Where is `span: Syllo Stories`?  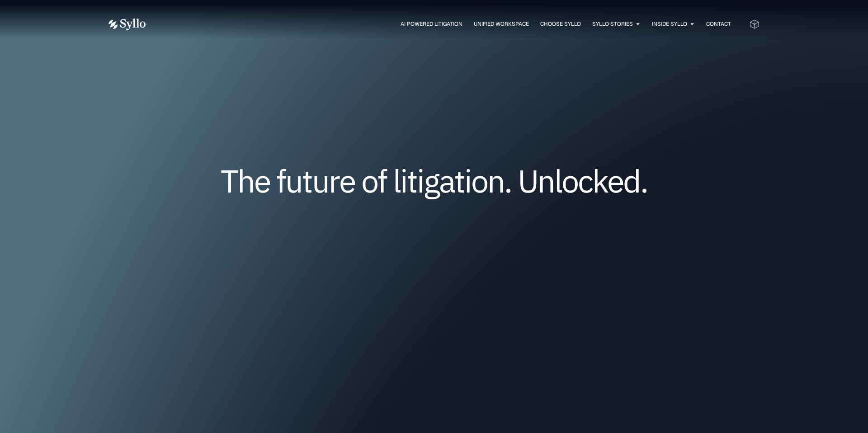 span: Syllo Stories is located at coordinates (613, 24).